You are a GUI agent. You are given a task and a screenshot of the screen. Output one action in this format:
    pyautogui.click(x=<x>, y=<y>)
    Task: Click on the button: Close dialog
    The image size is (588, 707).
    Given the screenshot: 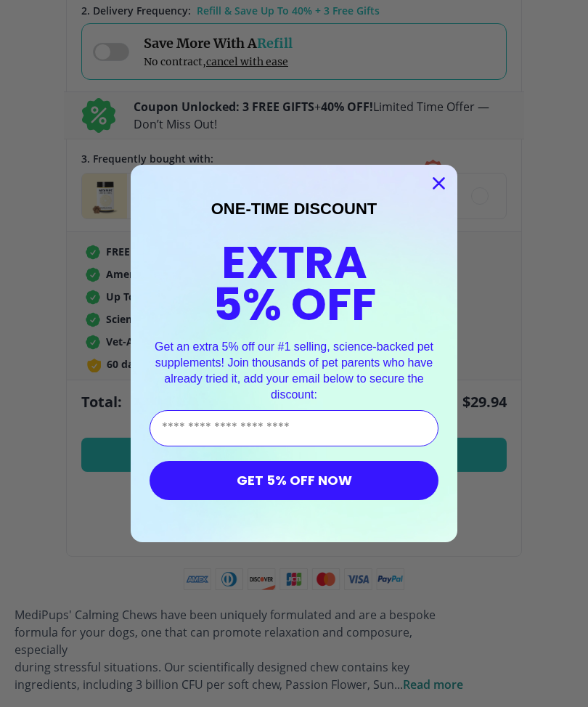 What is the action you would take?
    pyautogui.click(x=439, y=183)
    